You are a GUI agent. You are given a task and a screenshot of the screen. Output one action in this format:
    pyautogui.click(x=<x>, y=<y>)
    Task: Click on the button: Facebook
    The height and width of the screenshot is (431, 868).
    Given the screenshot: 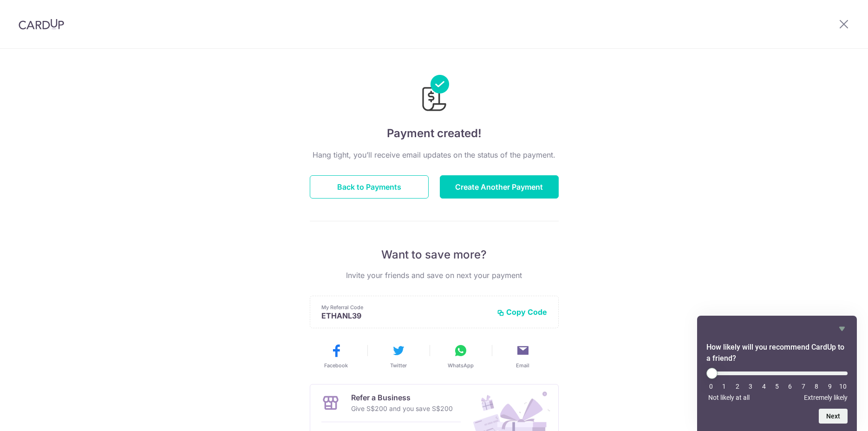 What is the action you would take?
    pyautogui.click(x=336, y=356)
    